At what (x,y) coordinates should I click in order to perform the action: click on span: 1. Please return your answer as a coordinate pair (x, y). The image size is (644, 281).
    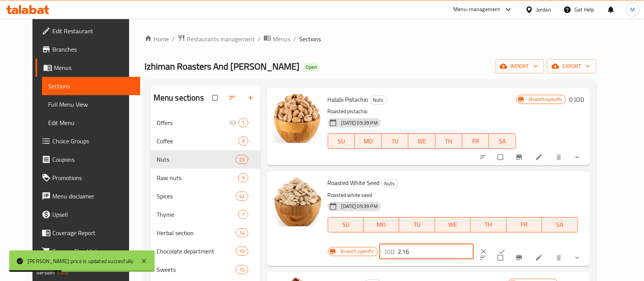
    Looking at the image, I should click on (243, 123).